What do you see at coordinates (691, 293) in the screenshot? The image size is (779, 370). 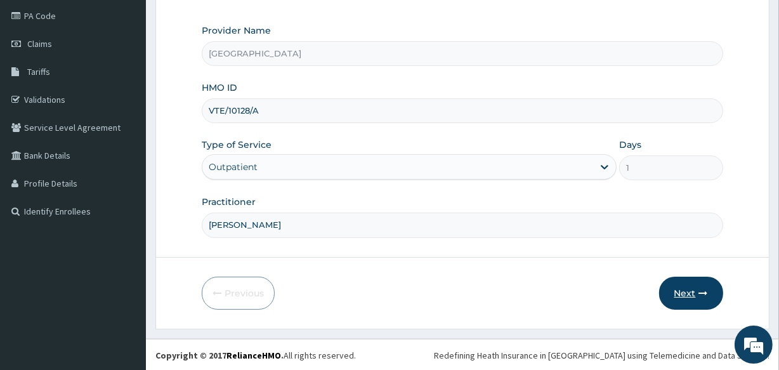 I see `button: Next` at bounding box center [691, 293].